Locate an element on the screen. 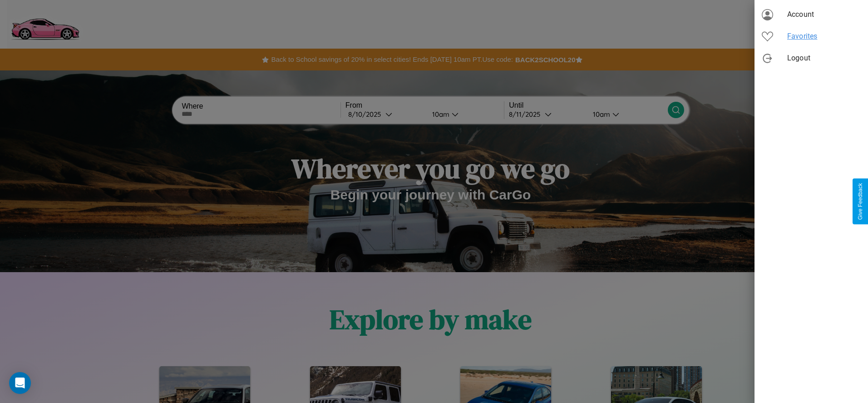 The image size is (868, 403). div: Favorites is located at coordinates (811, 36).